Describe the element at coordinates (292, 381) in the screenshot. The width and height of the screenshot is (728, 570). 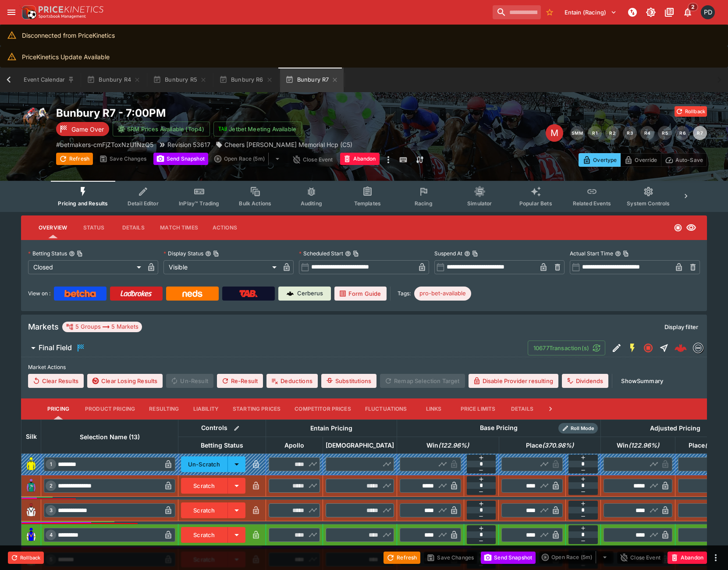
I see `button: Deductions` at that location.